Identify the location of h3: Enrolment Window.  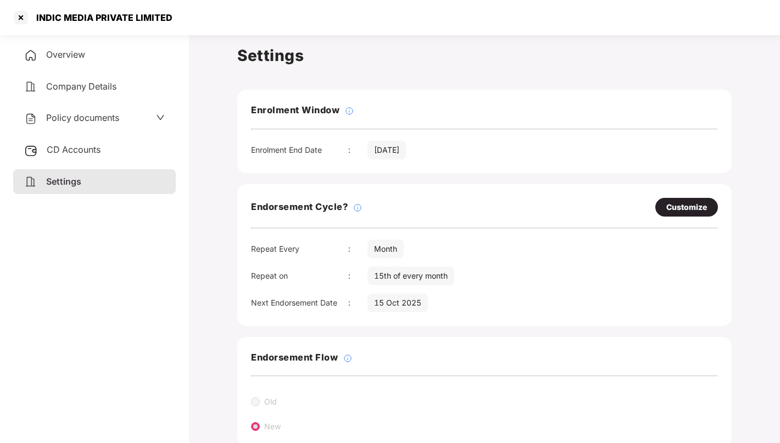
(295, 110).